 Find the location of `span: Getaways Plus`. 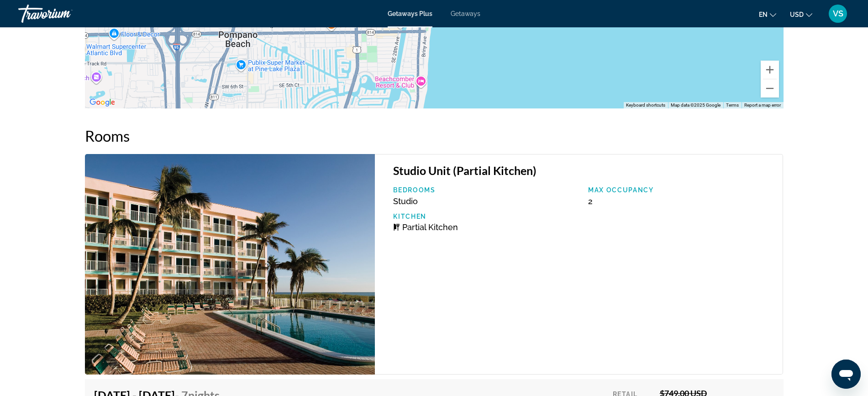

span: Getaways Plus is located at coordinates (410, 14).